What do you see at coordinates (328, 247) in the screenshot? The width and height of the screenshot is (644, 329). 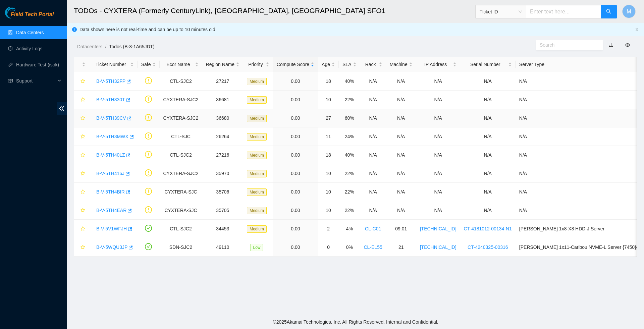 I see `td: 0` at bounding box center [328, 247].